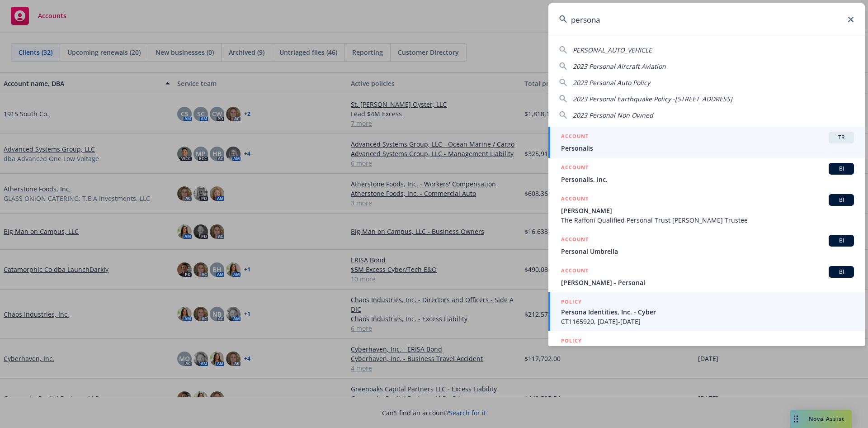  What do you see at coordinates (612, 50) in the screenshot?
I see `span: PERSONAL_AUTO_VEHICLE` at bounding box center [612, 50].